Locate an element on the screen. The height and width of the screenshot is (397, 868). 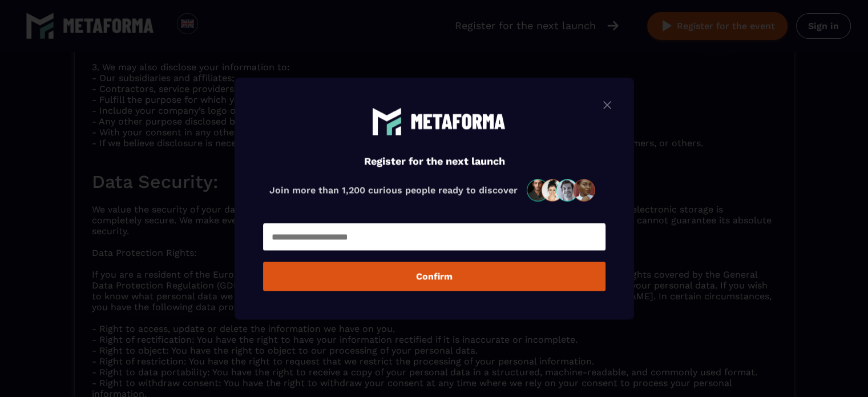
h4: Register for the next launch is located at coordinates (434, 161).